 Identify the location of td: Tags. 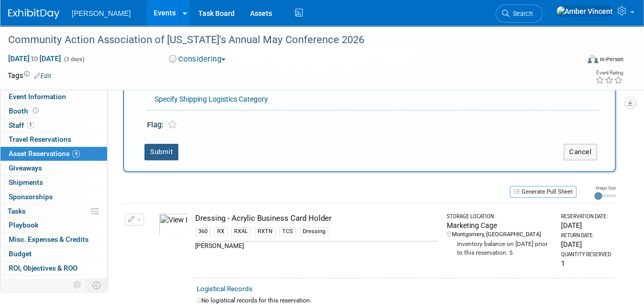
(29, 75).